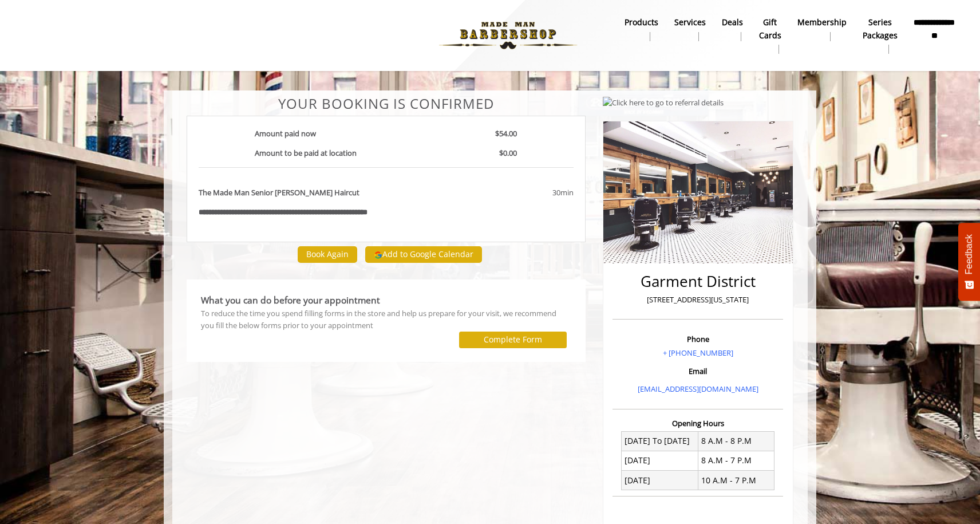  I want to click on td: 10 A.M - 7 P.M, so click(736, 480).